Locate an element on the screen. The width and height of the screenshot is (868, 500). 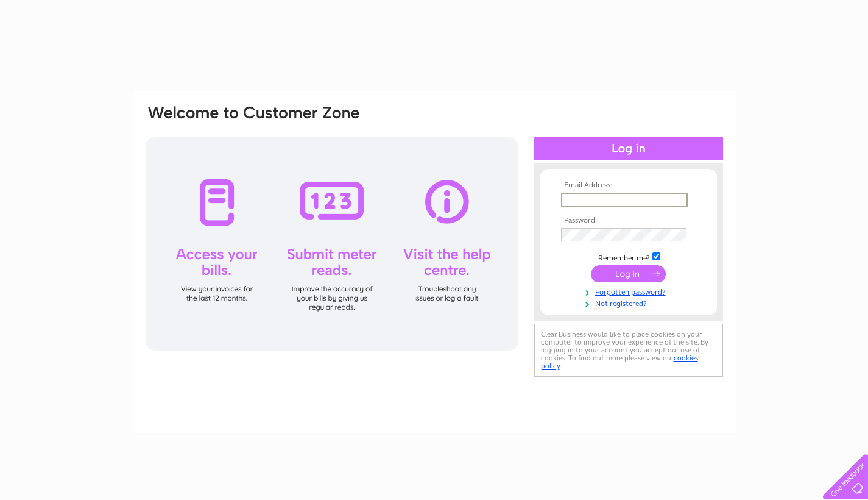
a: Not registered? is located at coordinates (630, 302).